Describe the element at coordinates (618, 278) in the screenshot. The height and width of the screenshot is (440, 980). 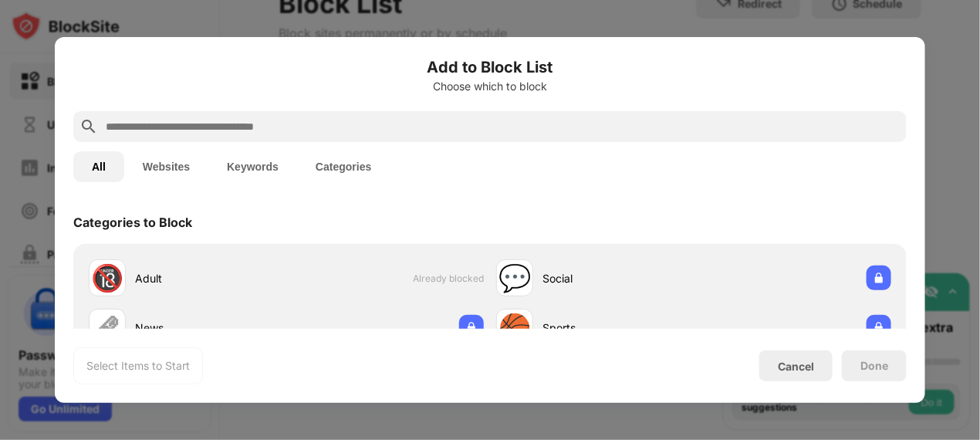
I see `div: Social` at that location.